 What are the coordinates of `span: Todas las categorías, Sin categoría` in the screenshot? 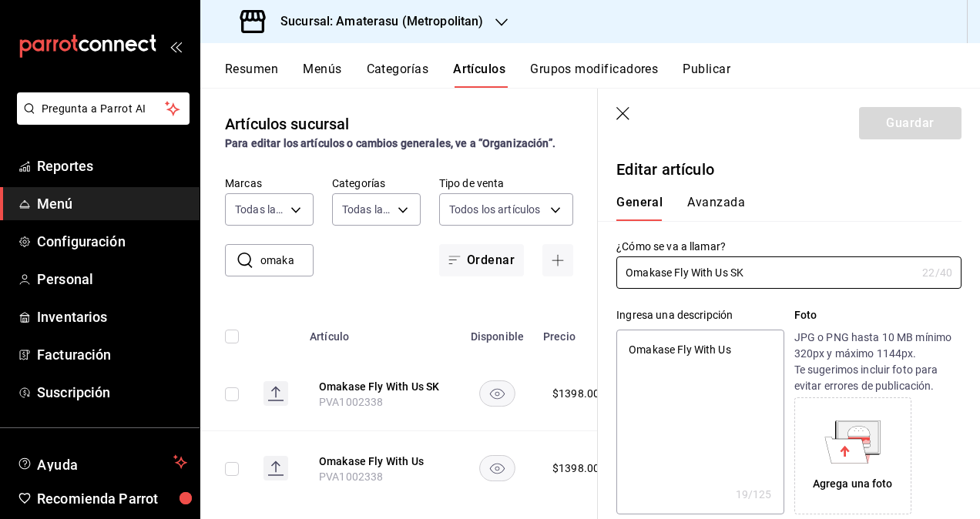 It's located at (367, 209).